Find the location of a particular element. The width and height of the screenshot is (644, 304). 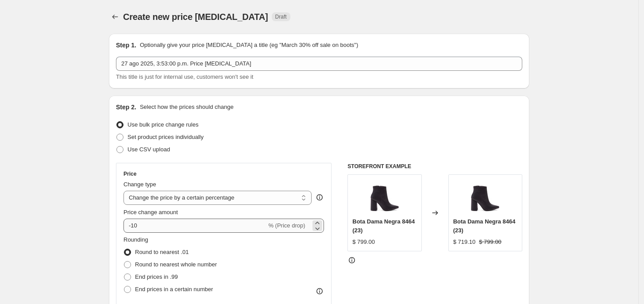

h2: Step 2. is located at coordinates (127, 107).